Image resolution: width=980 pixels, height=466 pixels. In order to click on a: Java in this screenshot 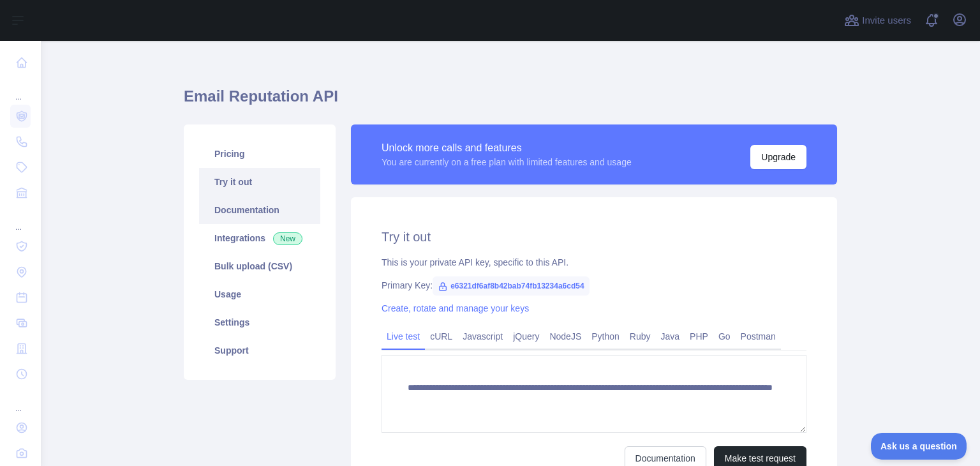, I will do `click(671, 336)`.